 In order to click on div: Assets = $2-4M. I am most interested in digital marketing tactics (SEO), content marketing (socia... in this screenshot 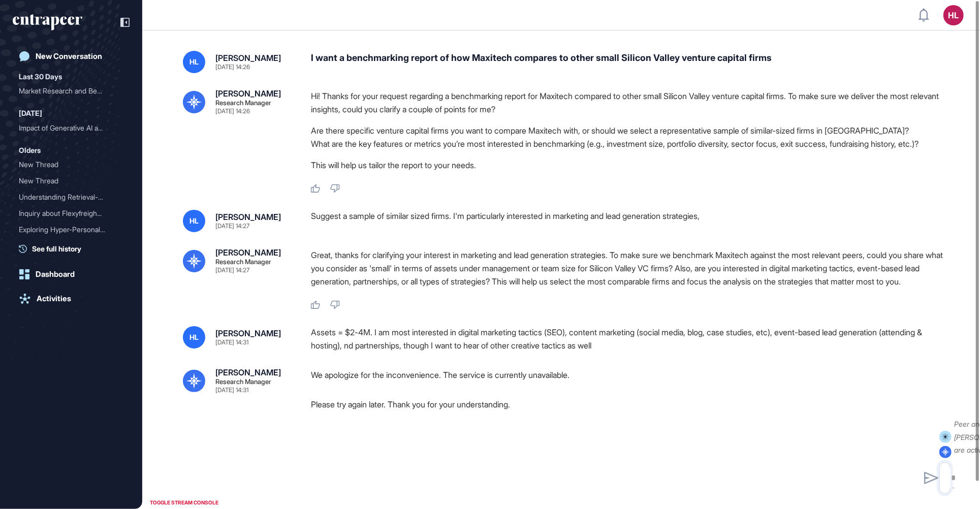, I will do `click(629, 339)`.